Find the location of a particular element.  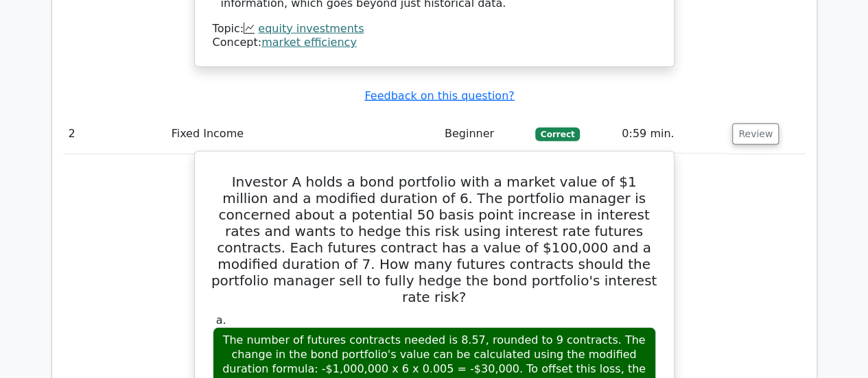

span: a. is located at coordinates (221, 320).